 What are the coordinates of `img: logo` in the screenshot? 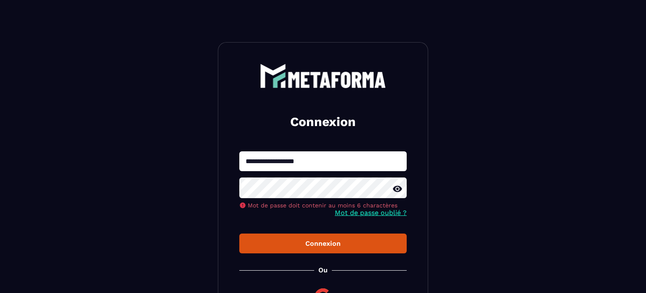 It's located at (323, 76).